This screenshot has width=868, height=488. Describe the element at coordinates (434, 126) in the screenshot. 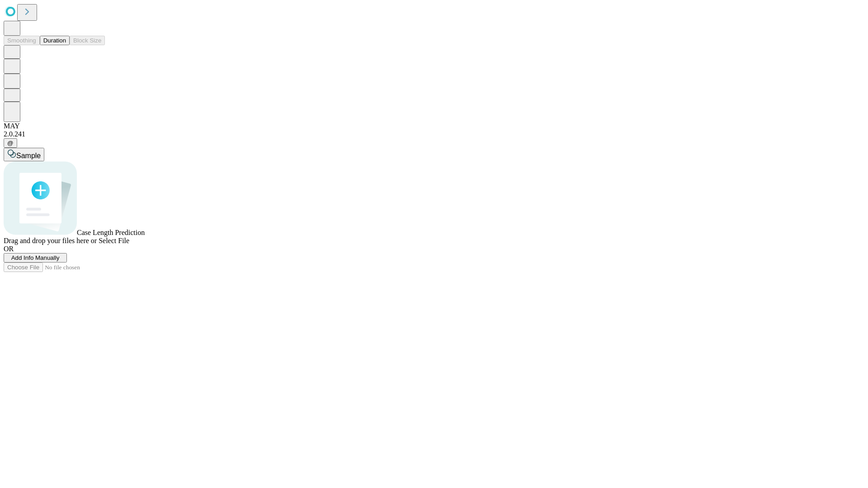

I see `div: MAY` at that location.